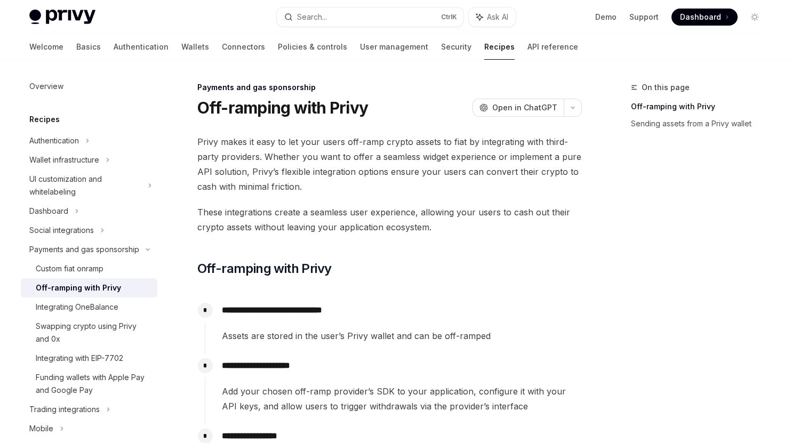 This screenshot has height=443, width=792. What do you see at coordinates (700, 17) in the screenshot?
I see `span: Dashboard` at bounding box center [700, 17].